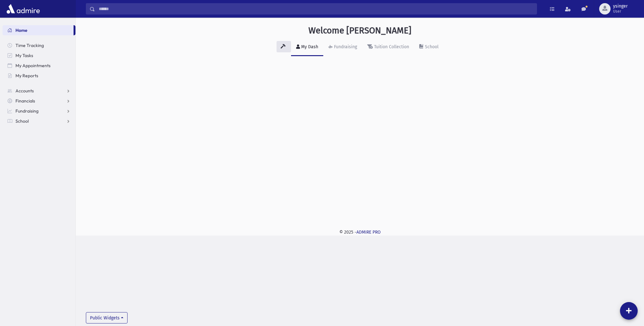 This screenshot has width=644, height=326. I want to click on span: Accounts, so click(25, 90).